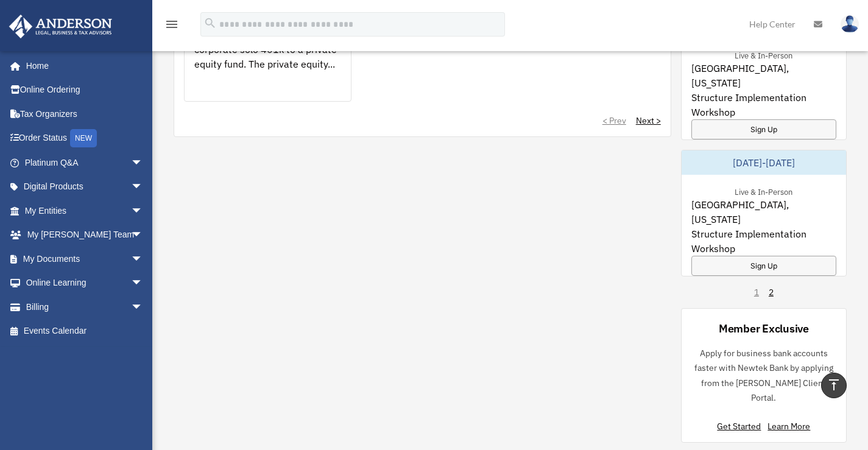  Describe the element at coordinates (764, 328) in the screenshot. I see `div: Member Exclusive` at that location.